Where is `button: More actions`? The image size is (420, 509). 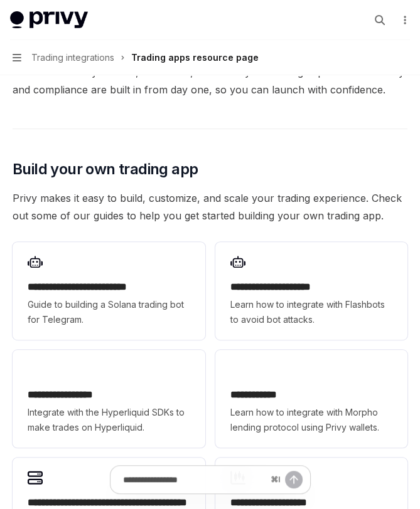 button: More actions is located at coordinates (404, 20).